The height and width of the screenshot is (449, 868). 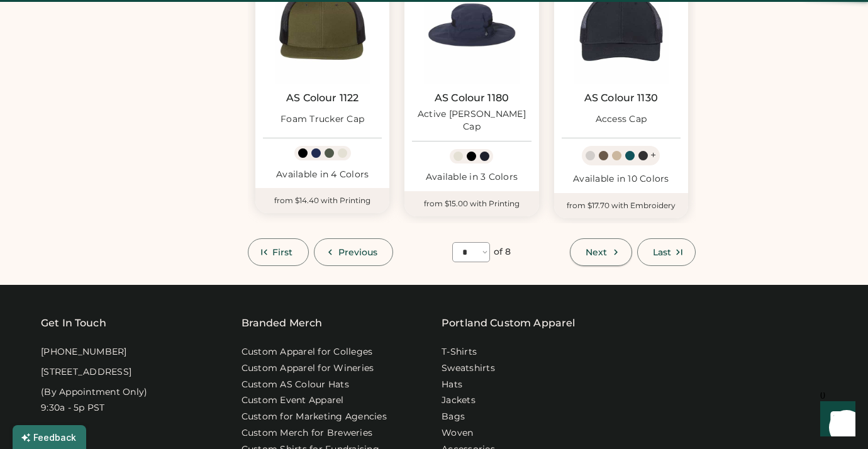 I want to click on span: First, so click(x=283, y=252).